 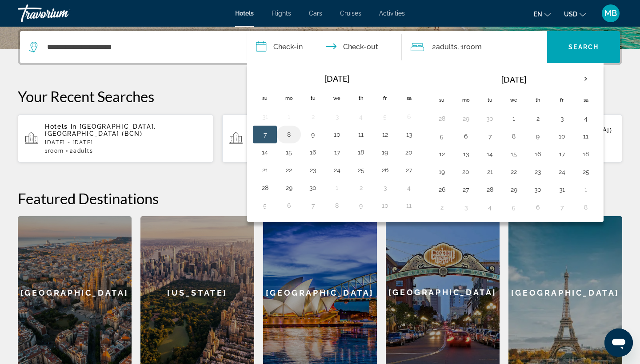 What do you see at coordinates (574, 14) in the screenshot?
I see `button: Change currency` at bounding box center [574, 14].